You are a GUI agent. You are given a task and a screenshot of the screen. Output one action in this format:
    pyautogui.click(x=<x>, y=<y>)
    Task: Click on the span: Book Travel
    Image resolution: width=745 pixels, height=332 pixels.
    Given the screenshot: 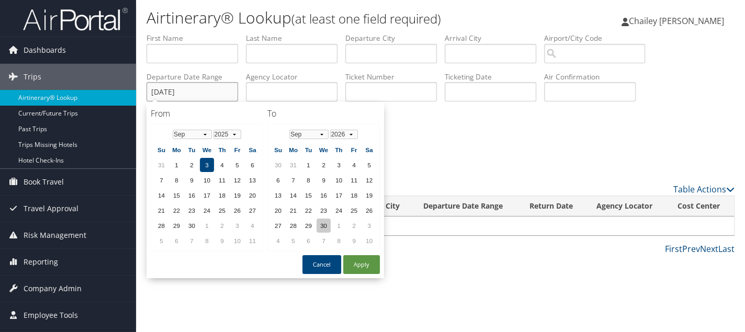 What is the action you would take?
    pyautogui.click(x=43, y=182)
    